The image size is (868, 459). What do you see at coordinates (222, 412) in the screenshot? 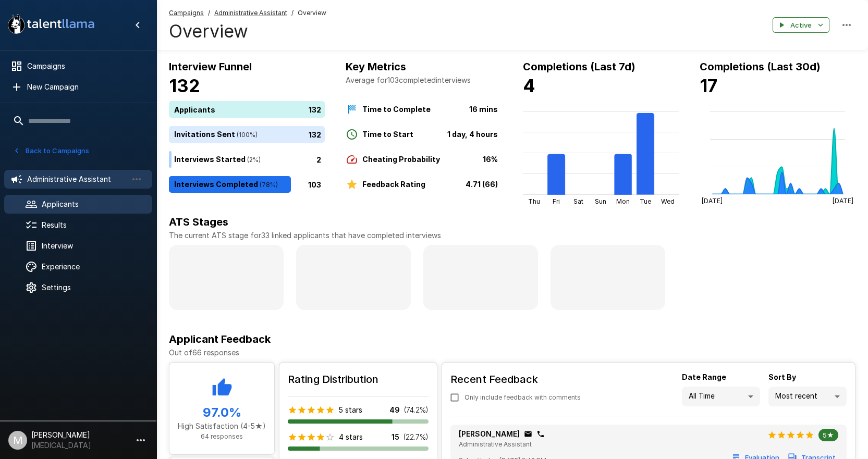
I see `h5: 97.0 %` at bounding box center [222, 412].